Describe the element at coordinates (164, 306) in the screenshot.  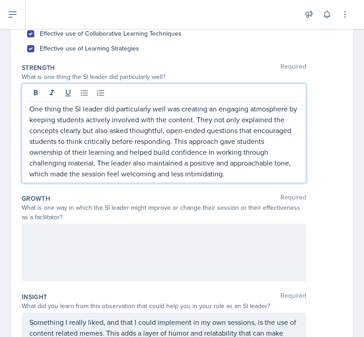
I see `div: What did you learn from this observation that could help you in your role as an SI leader?` at that location.